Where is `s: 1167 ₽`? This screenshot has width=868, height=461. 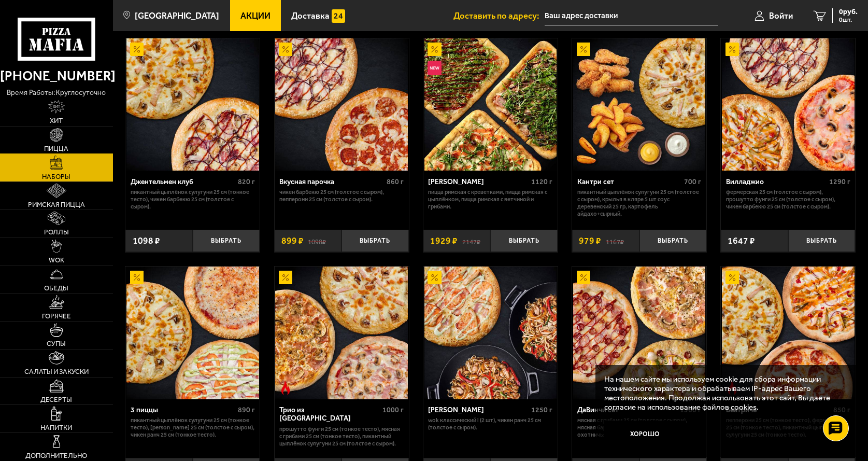
s: 1167 ₽ is located at coordinates (615, 240).